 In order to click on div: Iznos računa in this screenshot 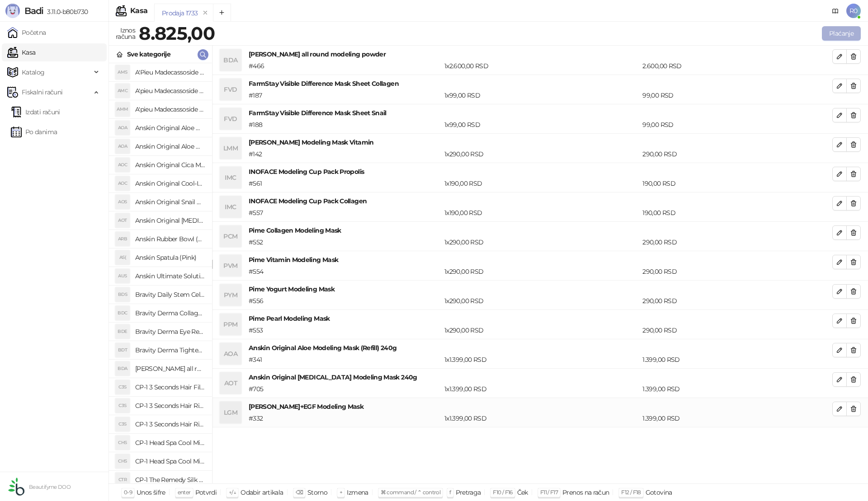, I will do `click(125, 33)`.